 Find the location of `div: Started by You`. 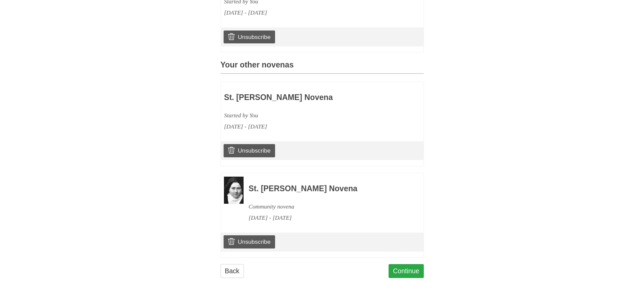

div: Started by You is located at coordinates (302, 115).